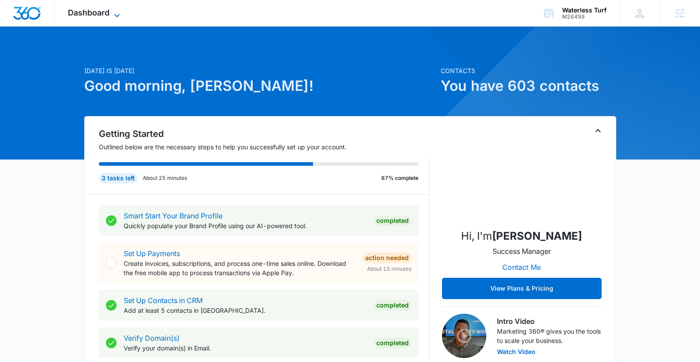 Image resolution: width=700 pixels, height=362 pixels. I want to click on div: 3 tasks left, so click(118, 178).